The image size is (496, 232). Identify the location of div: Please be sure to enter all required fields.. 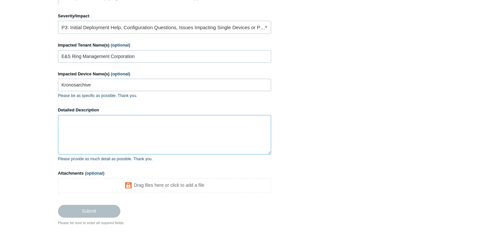
(165, 223).